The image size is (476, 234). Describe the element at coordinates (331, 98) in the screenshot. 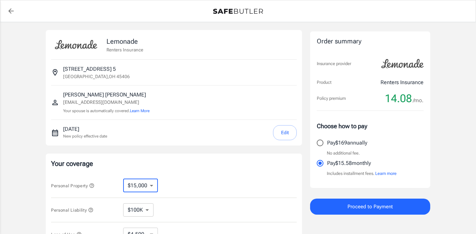

I see `p: Policy premium` at that location.